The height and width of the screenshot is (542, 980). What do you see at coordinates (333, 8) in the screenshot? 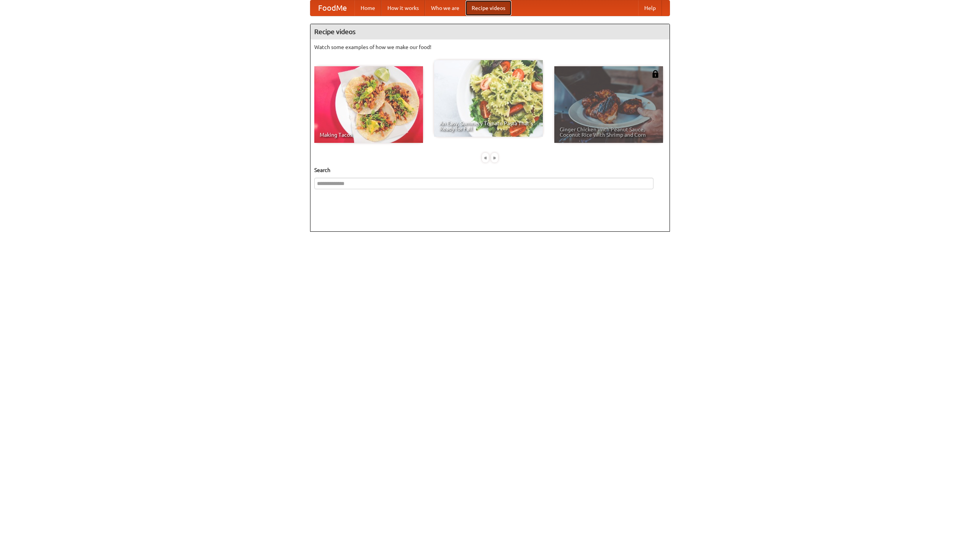
I see `a: FoodMe` at bounding box center [333, 8].